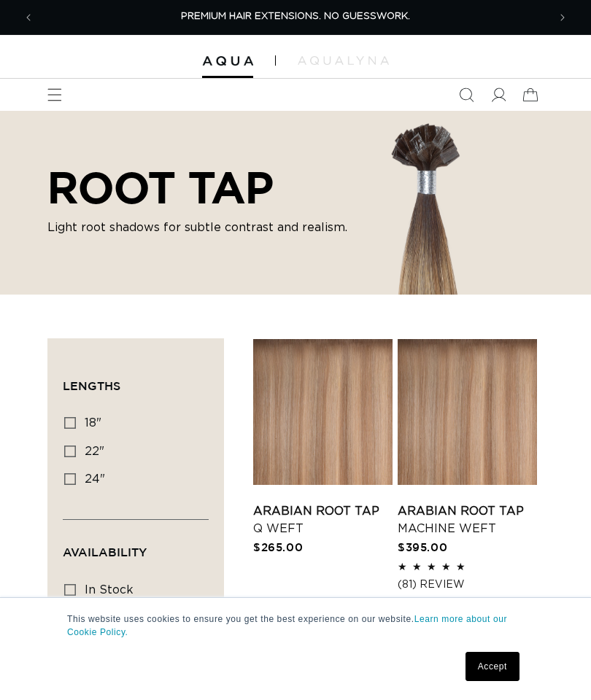  What do you see at coordinates (136, 546) in the screenshot?
I see `summary: Availability (0 selected)` at bounding box center [136, 546].